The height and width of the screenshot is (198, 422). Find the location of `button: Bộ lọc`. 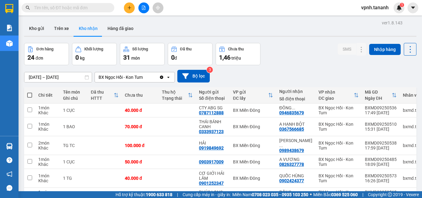

button: Bộ lọc is located at coordinates (194, 76).